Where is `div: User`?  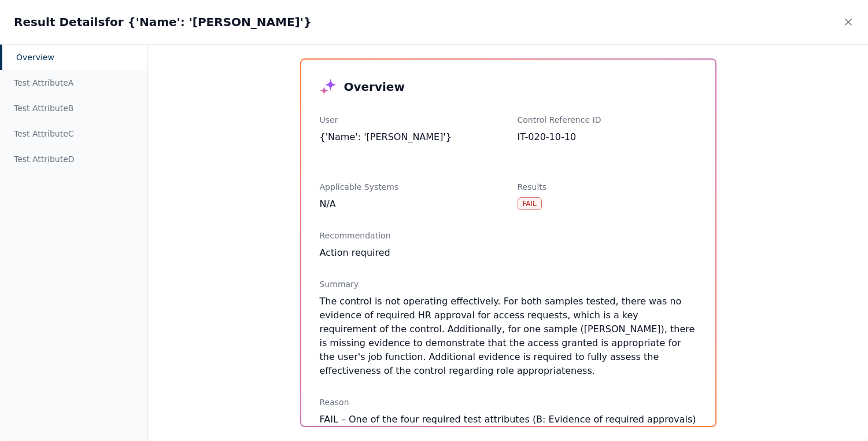
div: User is located at coordinates (410, 120).